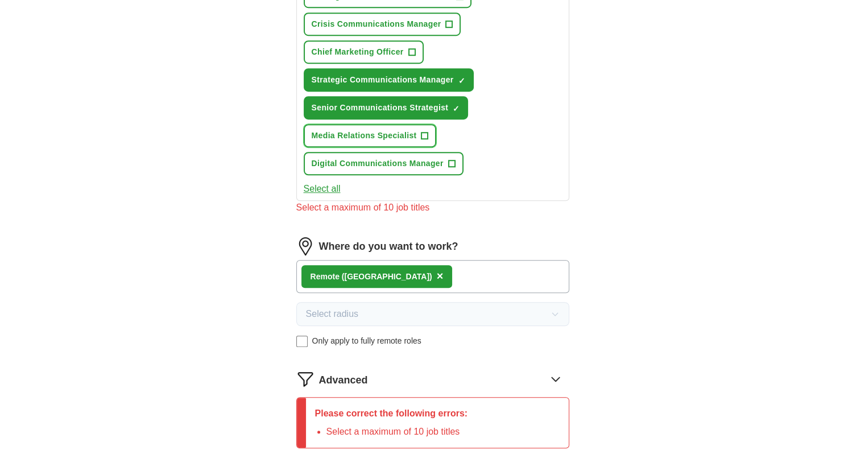 Image resolution: width=865 pixels, height=450 pixels. What do you see at coordinates (391, 413) in the screenshot?
I see `p: Please correct the following errors:` at bounding box center [391, 413].